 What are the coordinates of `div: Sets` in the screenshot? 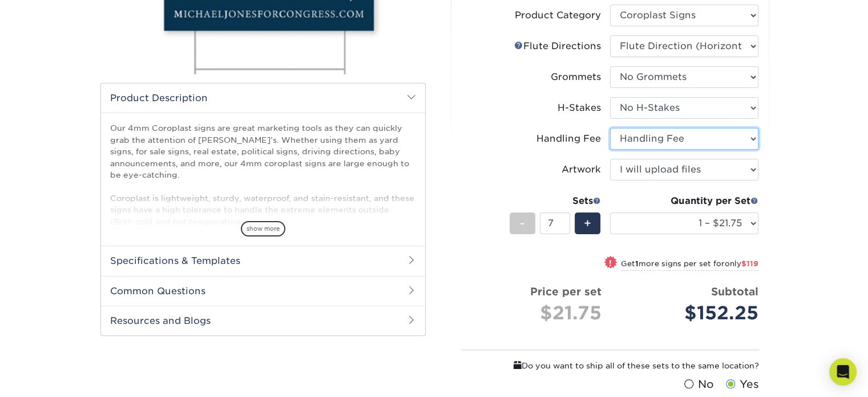 It's located at (555, 201).